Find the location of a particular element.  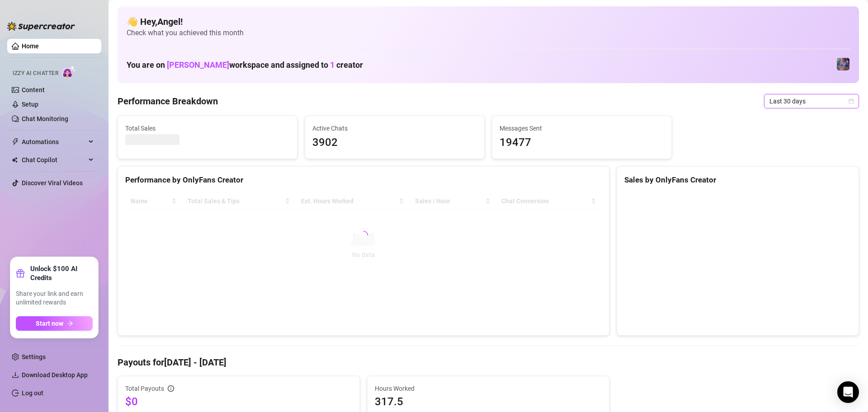

div: Sales by OnlyFans Creator is located at coordinates (738, 180).